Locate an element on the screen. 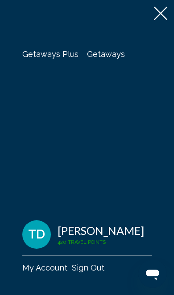 This screenshot has width=174, height=295. button: Sign Out is located at coordinates (88, 267).